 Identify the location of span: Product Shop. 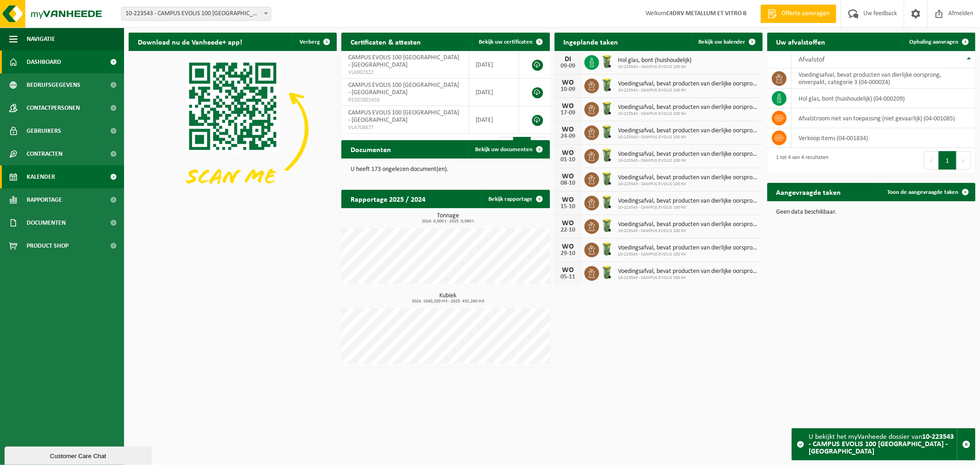
(48, 246).